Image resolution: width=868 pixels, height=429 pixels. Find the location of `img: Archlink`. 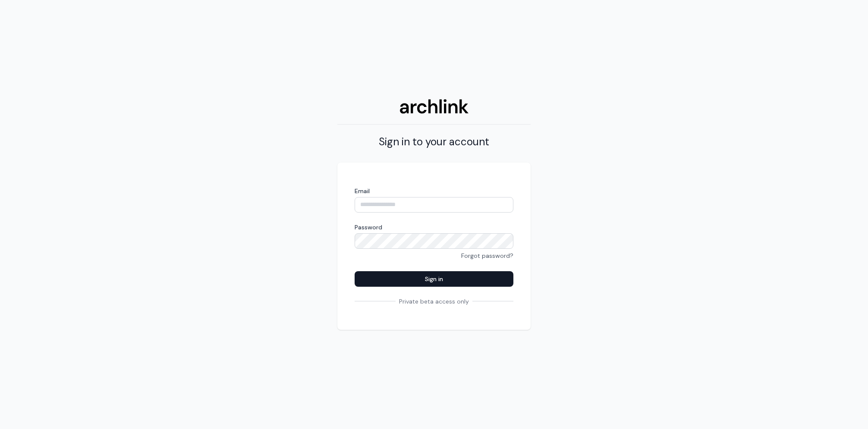

img: Archlink is located at coordinates (434, 106).